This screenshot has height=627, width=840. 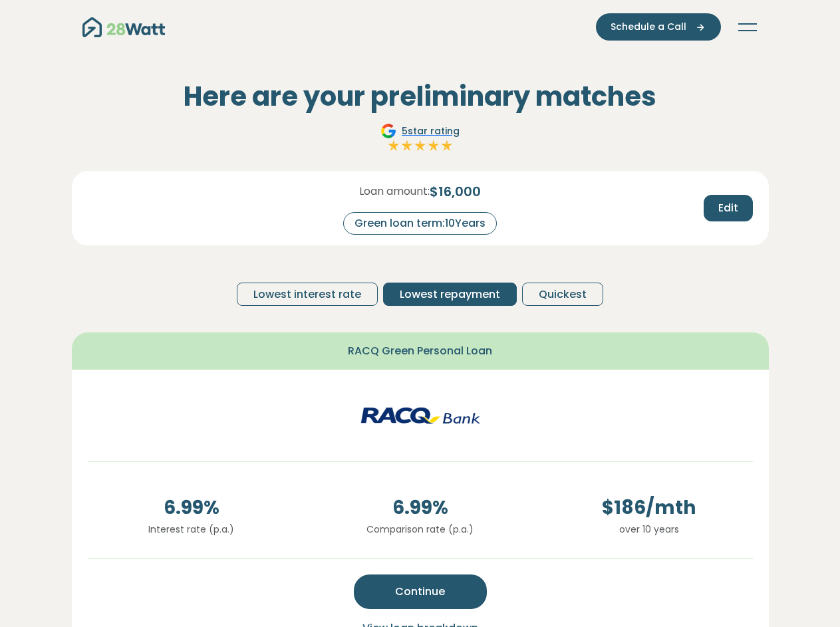 I want to click on img: 28Watt, so click(x=124, y=28).